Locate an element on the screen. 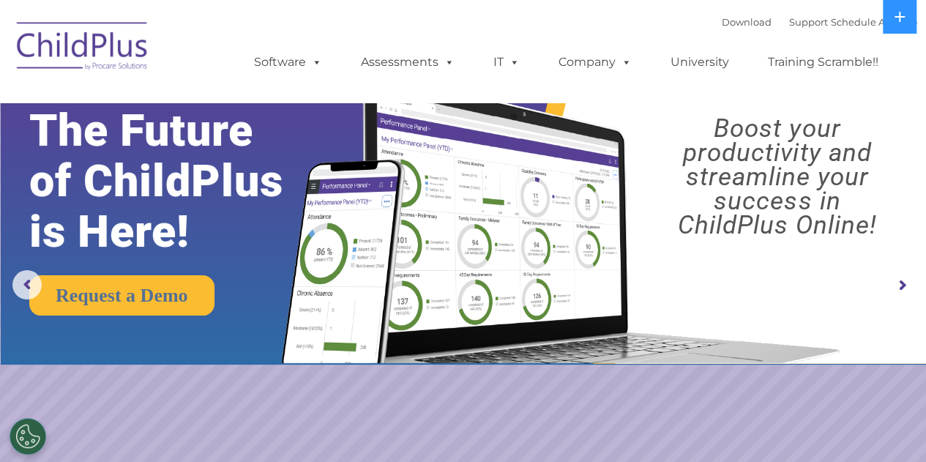  a: University is located at coordinates (700, 62).